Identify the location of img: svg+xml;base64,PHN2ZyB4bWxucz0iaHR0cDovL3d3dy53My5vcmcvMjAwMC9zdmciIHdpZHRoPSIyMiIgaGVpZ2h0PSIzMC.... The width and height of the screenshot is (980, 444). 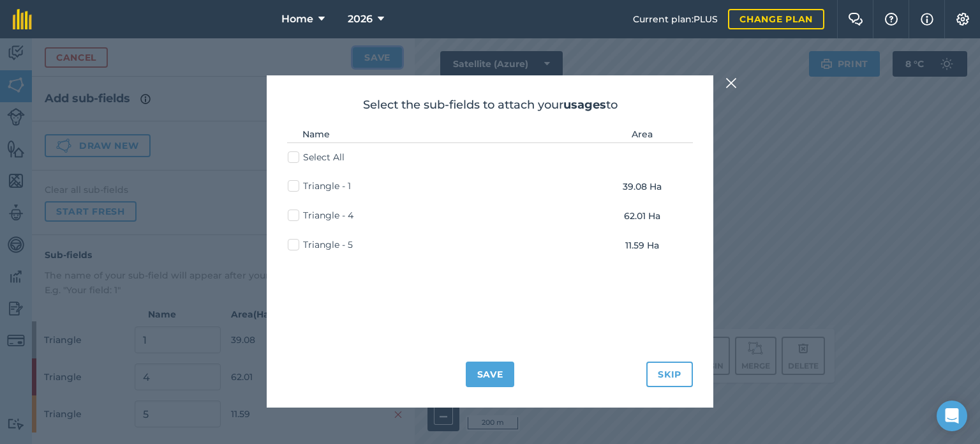
(731, 83).